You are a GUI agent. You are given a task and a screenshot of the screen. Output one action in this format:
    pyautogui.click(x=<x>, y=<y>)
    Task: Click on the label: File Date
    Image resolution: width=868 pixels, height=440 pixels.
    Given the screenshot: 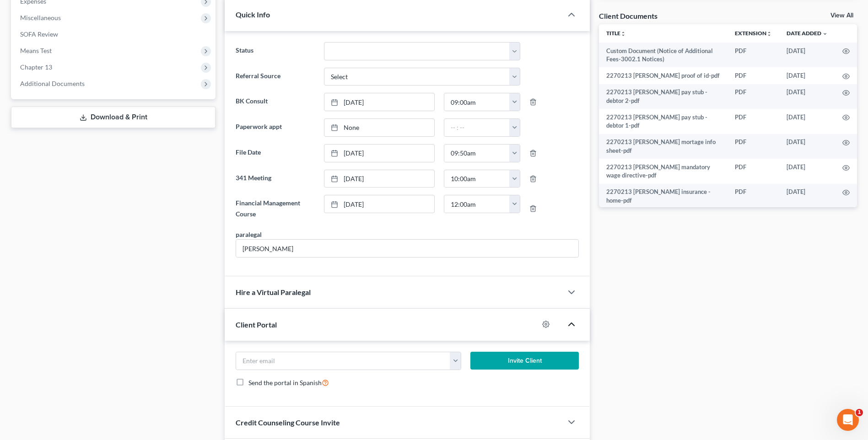 What is the action you would take?
    pyautogui.click(x=275, y=153)
    